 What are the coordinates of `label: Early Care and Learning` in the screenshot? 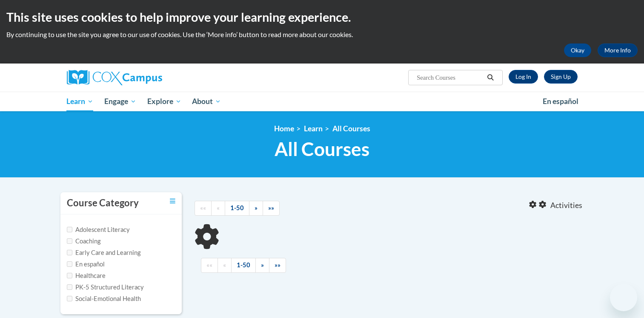 It's located at (104, 253).